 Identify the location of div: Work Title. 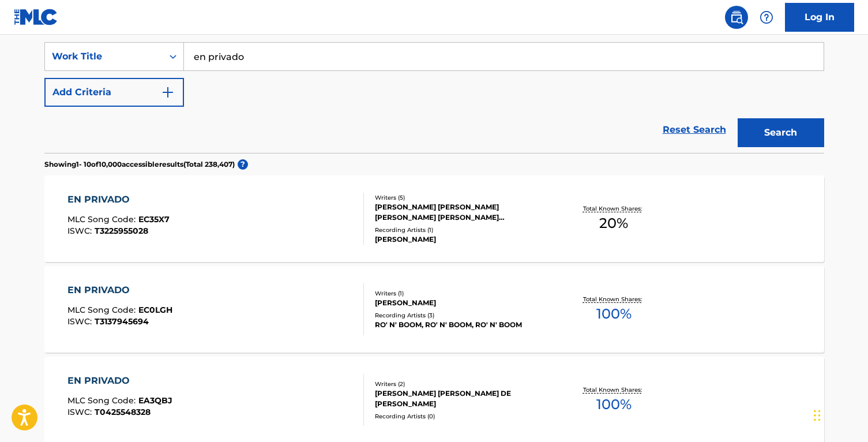
(104, 57).